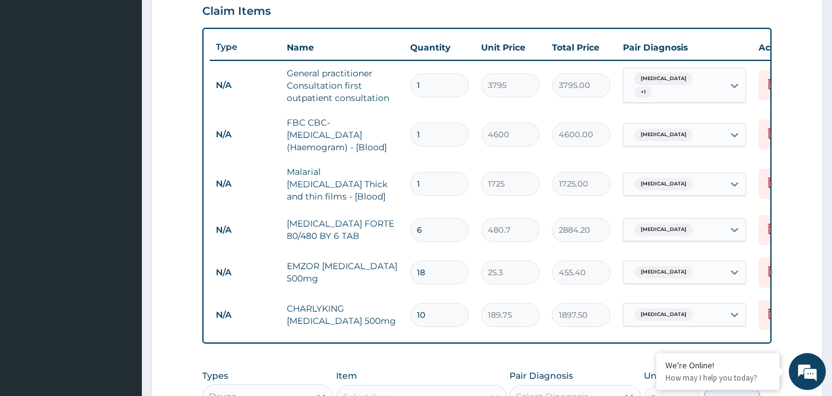  Describe the element at coordinates (510, 47) in the screenshot. I see `th: Unit Price` at that location.